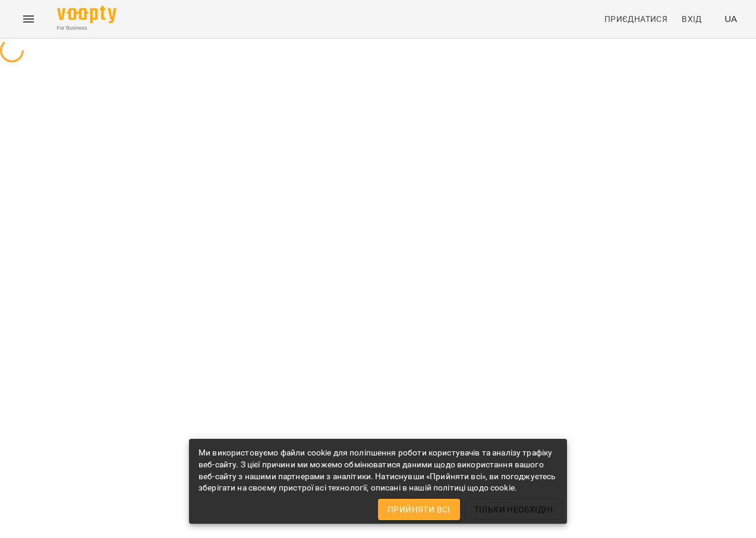  Describe the element at coordinates (692, 19) in the screenshot. I see `span: Вхід` at that location.